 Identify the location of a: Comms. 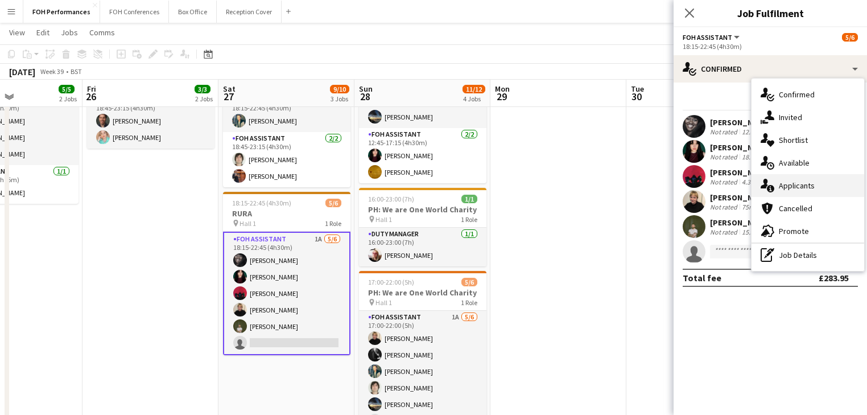
(102, 32).